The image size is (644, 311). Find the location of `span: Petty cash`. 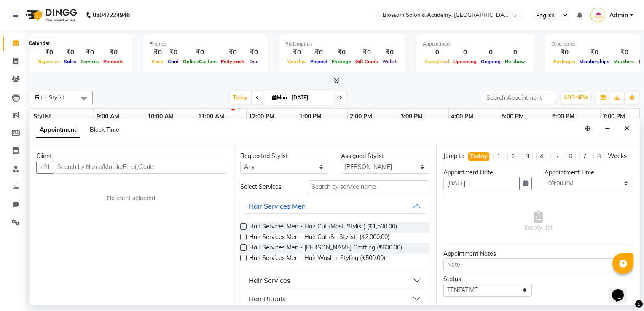

span: Petty cash is located at coordinates (232, 62).